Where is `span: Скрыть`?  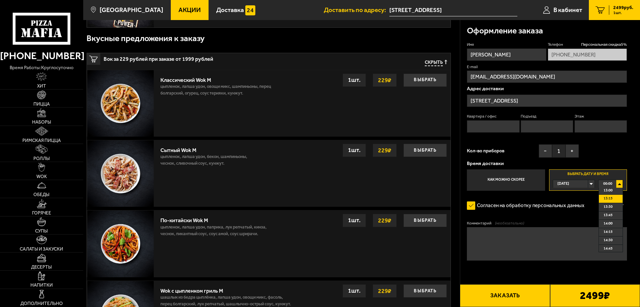 span: Скрыть is located at coordinates (434, 63).